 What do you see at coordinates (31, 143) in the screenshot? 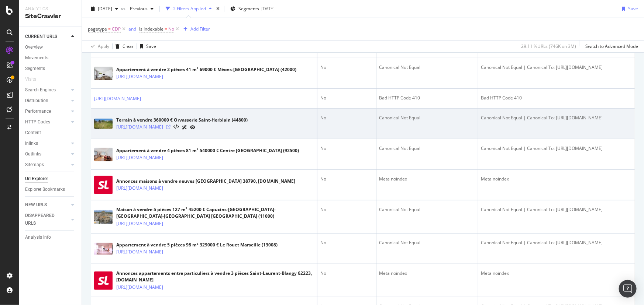
I see `div: Inlinks` at bounding box center [31, 143].